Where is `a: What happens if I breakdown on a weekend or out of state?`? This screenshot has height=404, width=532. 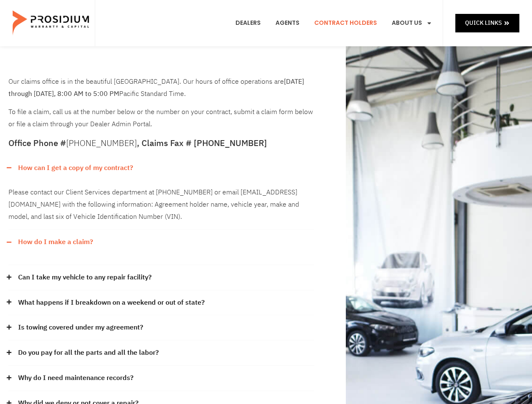 a: What happens if I breakdown on a weekend or out of state? is located at coordinates (111, 302).